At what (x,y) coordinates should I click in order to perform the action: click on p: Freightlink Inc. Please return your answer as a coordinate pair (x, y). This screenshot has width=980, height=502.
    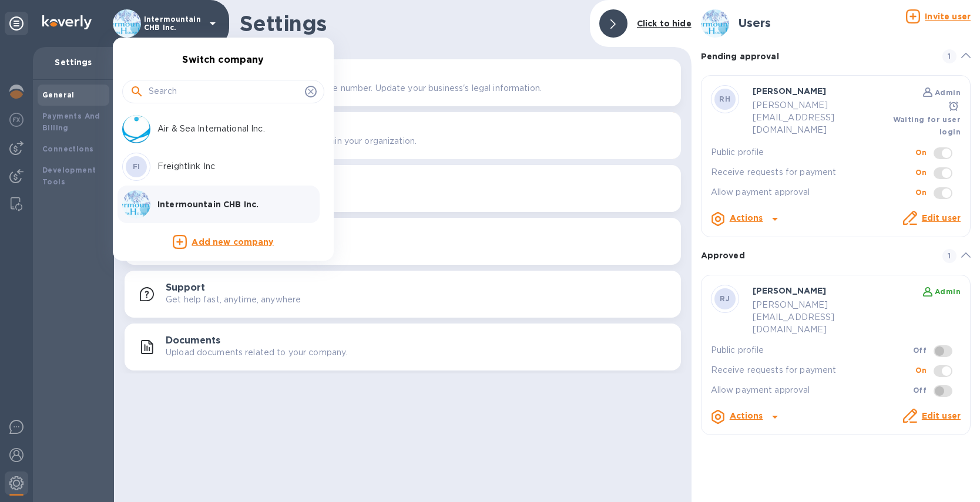
    Looking at the image, I should click on (232, 167).